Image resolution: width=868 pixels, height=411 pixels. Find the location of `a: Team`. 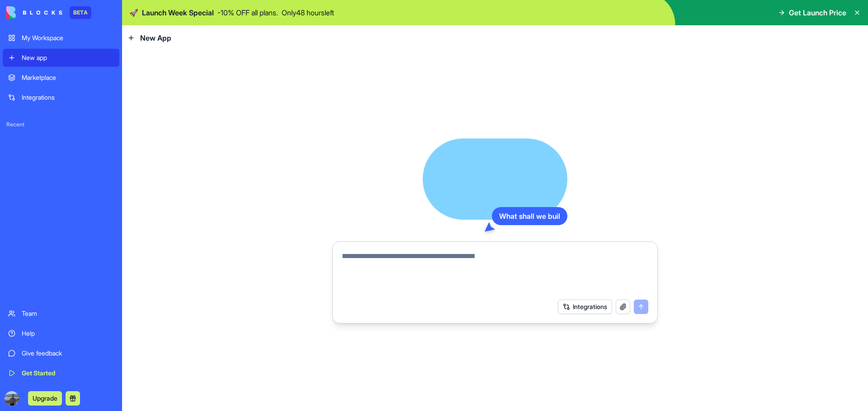

a: Team is located at coordinates (61, 314).